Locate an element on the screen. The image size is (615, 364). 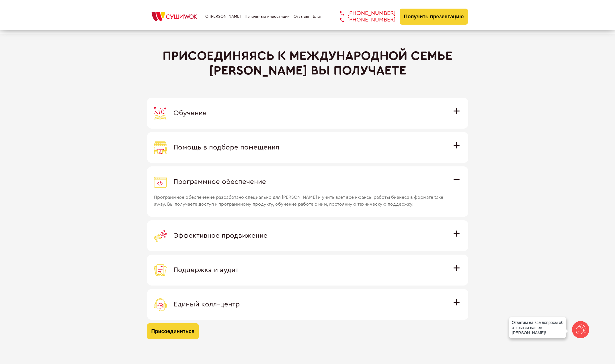
a: Блог is located at coordinates (317, 16).